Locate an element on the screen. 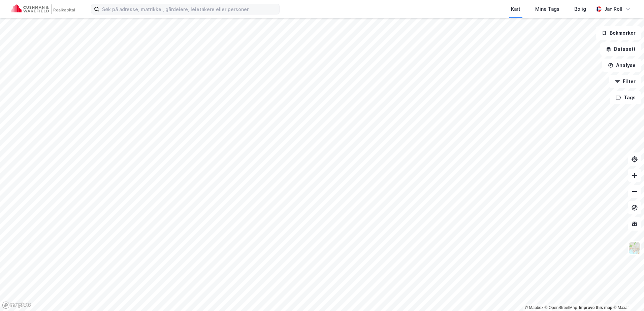  a: OpenStreetMap is located at coordinates (561, 307).